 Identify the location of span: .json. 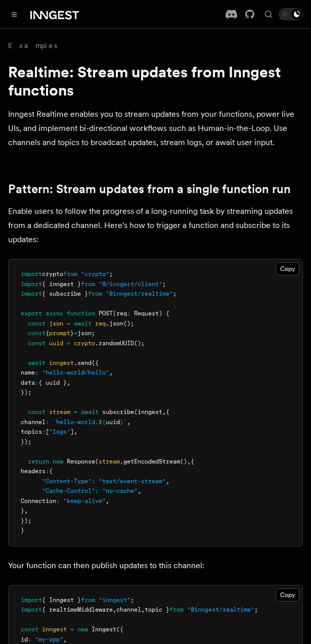
(114, 324).